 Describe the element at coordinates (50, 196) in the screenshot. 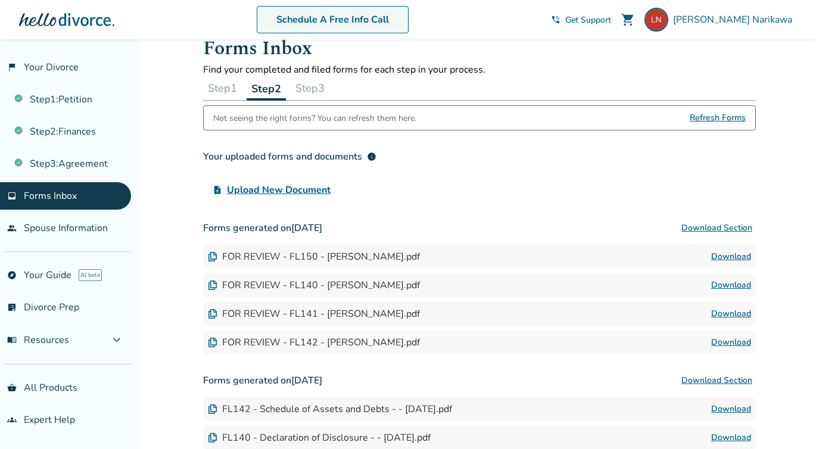

I see `span: Forms Inbox` at that location.